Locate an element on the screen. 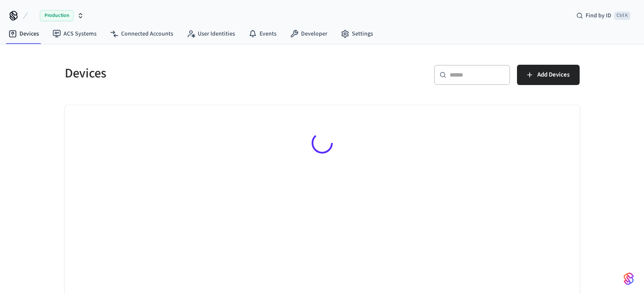 Image resolution: width=644 pixels, height=294 pixels. a: ACS Systems is located at coordinates (75, 34).